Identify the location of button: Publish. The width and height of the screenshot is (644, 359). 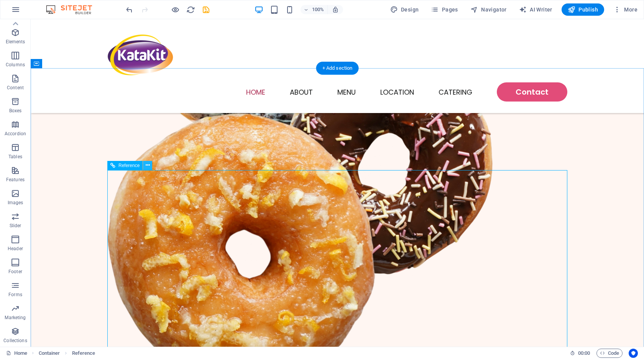
(583, 10).